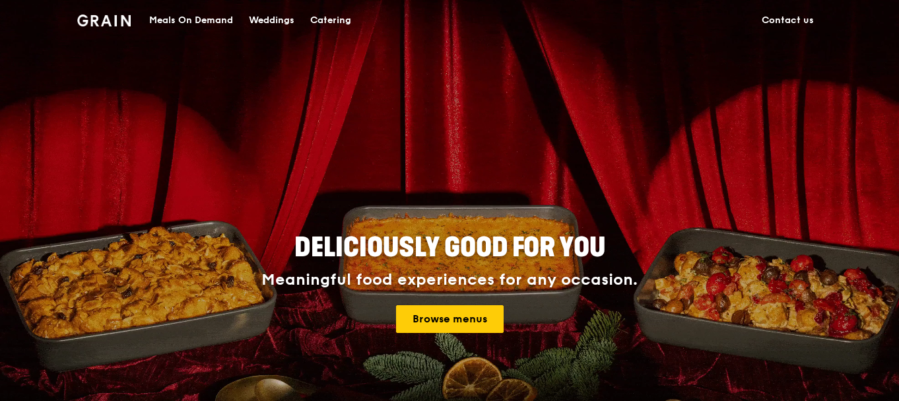 This screenshot has height=401, width=899. Describe the element at coordinates (271, 20) in the screenshot. I see `div: Weddings` at that location.